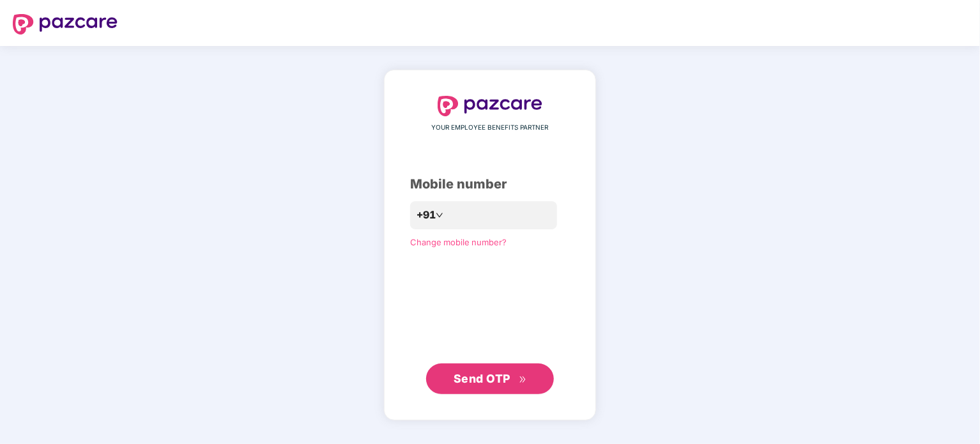 This screenshot has width=980, height=444. What do you see at coordinates (458, 242) in the screenshot?
I see `span: Change mobile number?` at bounding box center [458, 242].